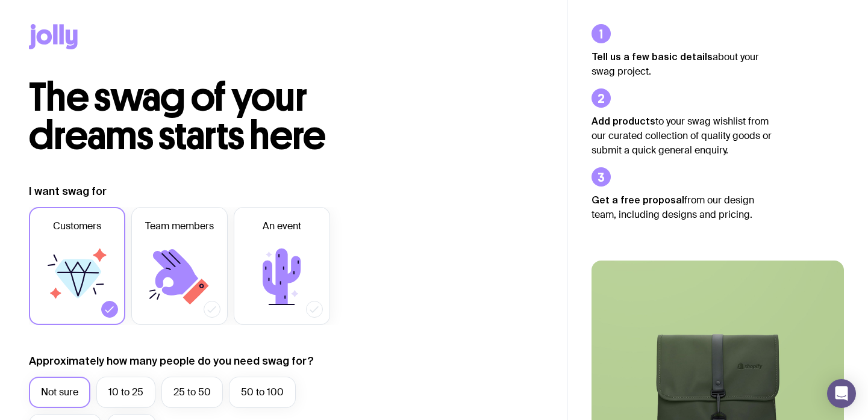 The height and width of the screenshot is (420, 868). Describe the element at coordinates (77, 226) in the screenshot. I see `span: Customers` at that location.